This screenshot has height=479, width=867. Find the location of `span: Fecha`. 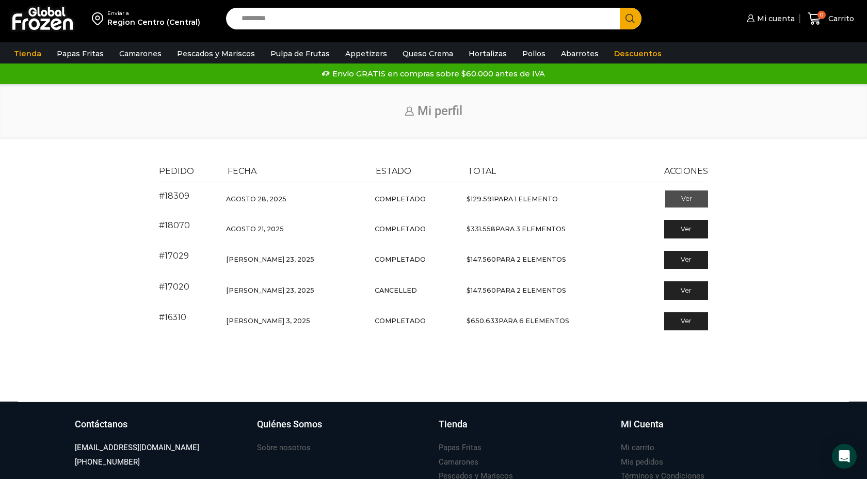

span: Fecha is located at coordinates (242, 171).